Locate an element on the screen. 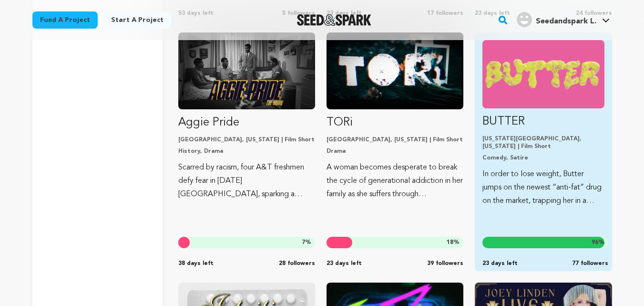 The height and width of the screenshot is (306, 644). p: In order to lose weight, Butter jumps on the newest “anti-fat” drug on the market, trapping her i... is located at coordinates (543, 188).